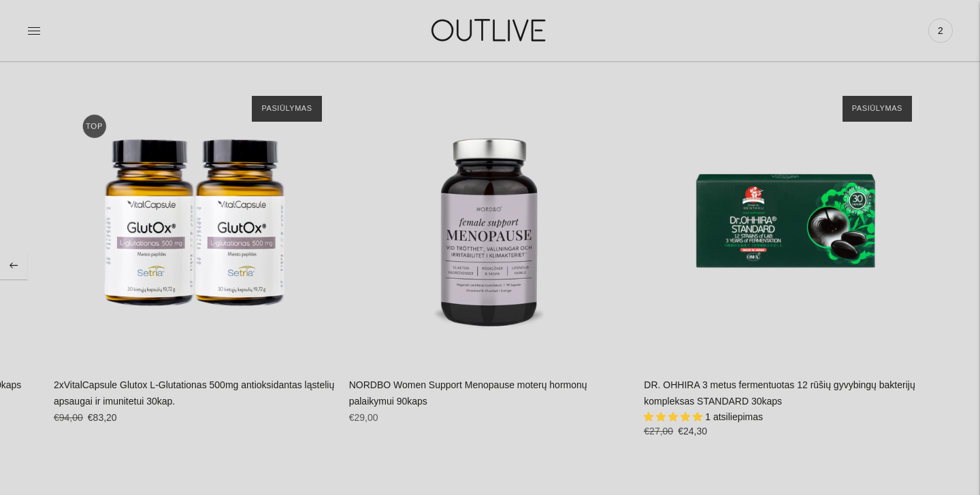 The height and width of the screenshot is (495, 980). I want to click on span: 2, so click(941, 31).